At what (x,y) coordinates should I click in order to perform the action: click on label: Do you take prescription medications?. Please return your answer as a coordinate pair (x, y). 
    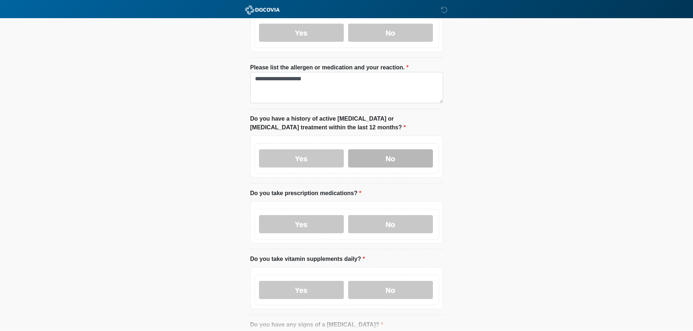
    Looking at the image, I should click on (306, 194).